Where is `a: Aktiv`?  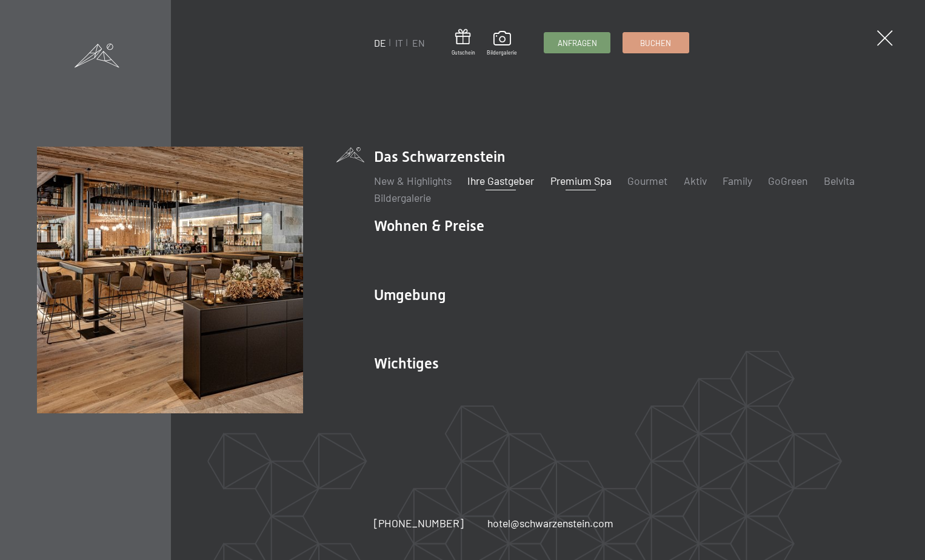 a: Aktiv is located at coordinates (695, 181).